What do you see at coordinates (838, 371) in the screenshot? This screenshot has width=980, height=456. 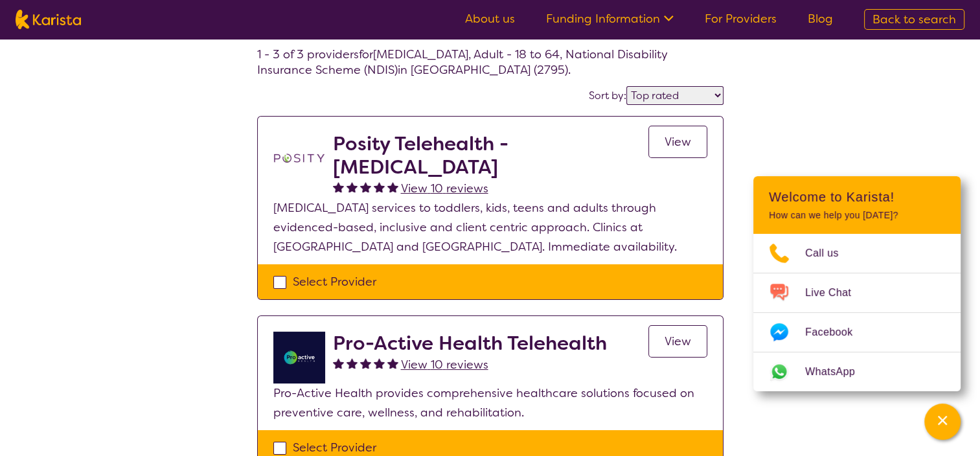 I see `span: WhatsApp` at bounding box center [838, 371].